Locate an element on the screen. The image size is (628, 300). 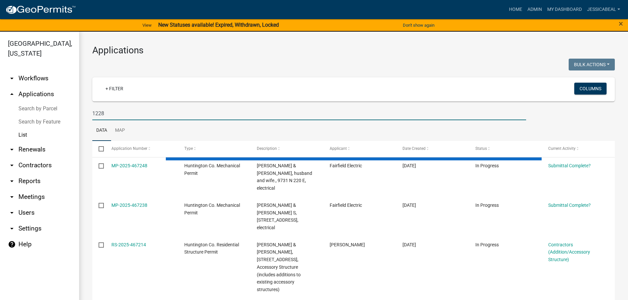
a: MP-2025-467238 is located at coordinates (129, 205).